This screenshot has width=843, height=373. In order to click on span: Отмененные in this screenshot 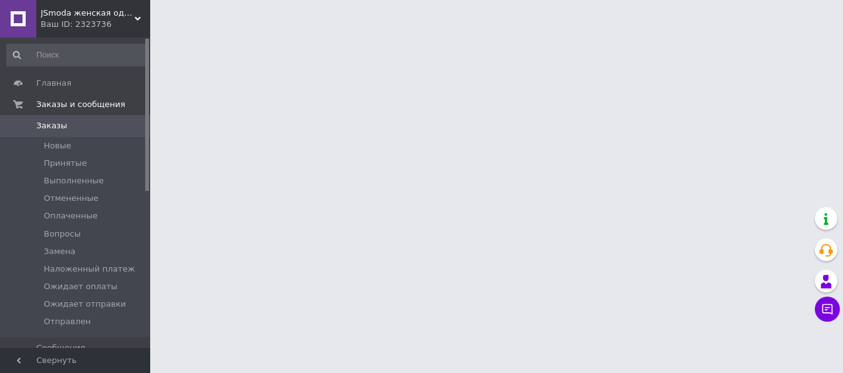, I will do `click(71, 198)`.